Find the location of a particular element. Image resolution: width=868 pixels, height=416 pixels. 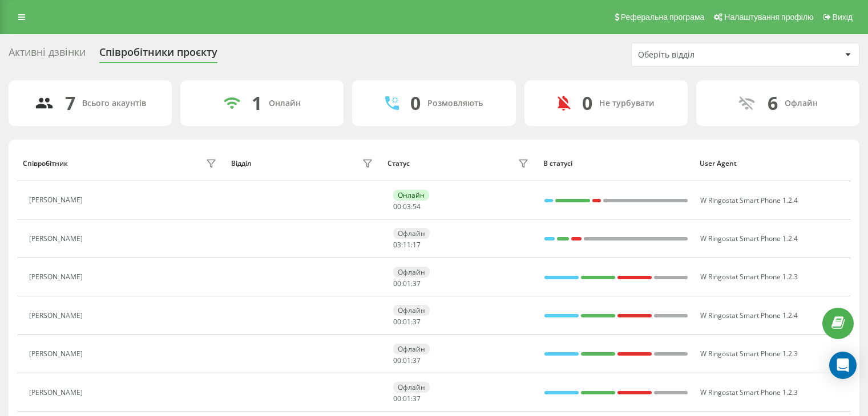

div: Open Intercom Messenger is located at coordinates (843, 365).